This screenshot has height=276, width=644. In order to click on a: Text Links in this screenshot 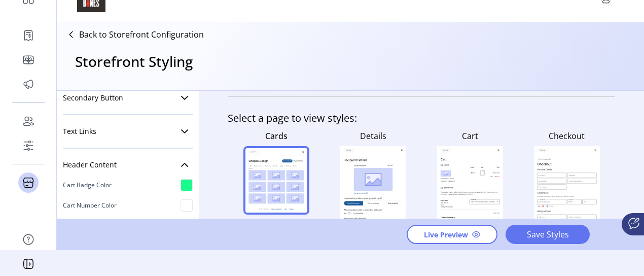, I will do `click(128, 131)`.